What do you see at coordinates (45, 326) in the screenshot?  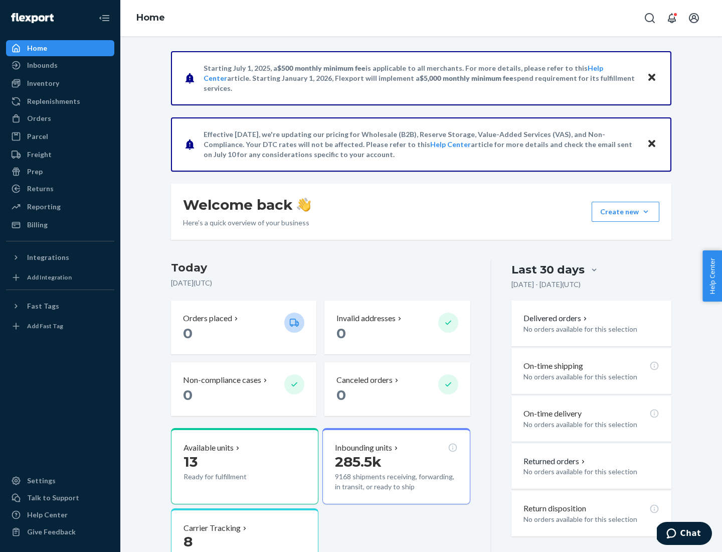 I see `div: Add Fast Tag` at bounding box center [45, 326].